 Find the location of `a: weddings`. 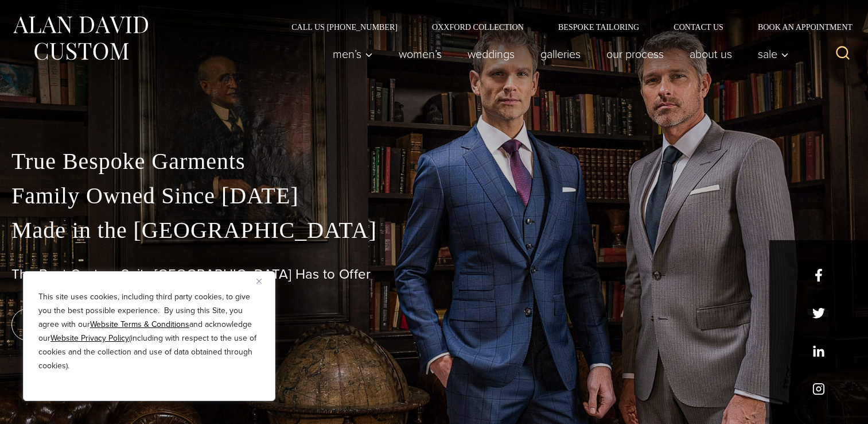

a: weddings is located at coordinates (491, 54).